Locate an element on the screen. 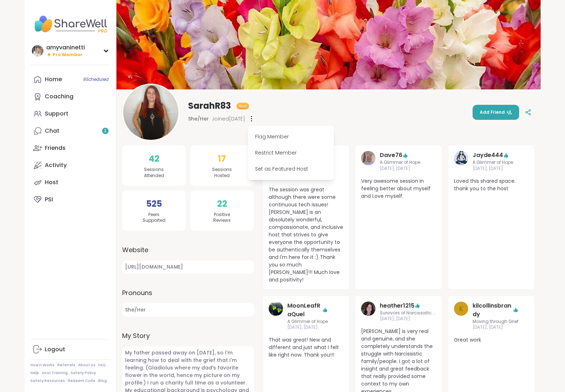 The image size is (565, 392). span: 42 is located at coordinates (154, 159).